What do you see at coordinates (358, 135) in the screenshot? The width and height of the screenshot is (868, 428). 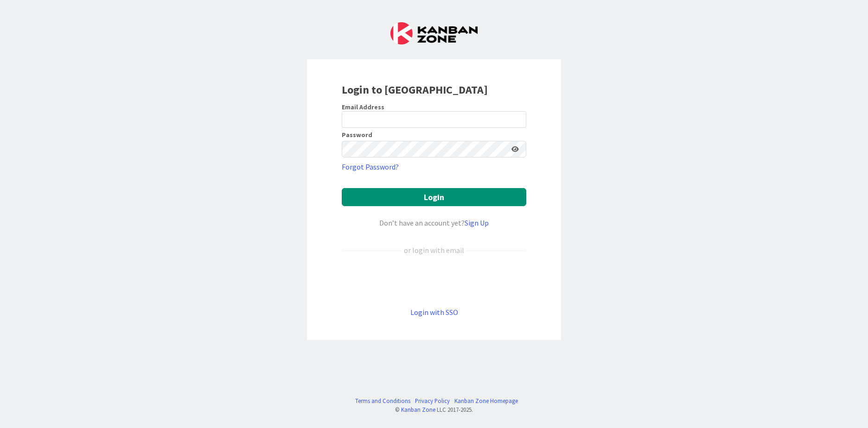 I see `label: Password` at bounding box center [358, 135].